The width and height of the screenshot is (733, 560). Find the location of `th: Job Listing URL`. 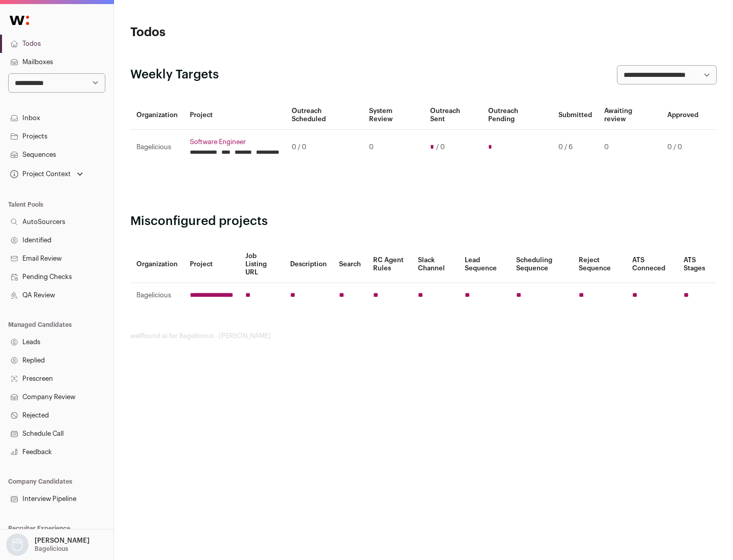

th: Job Listing URL is located at coordinates (262, 264).